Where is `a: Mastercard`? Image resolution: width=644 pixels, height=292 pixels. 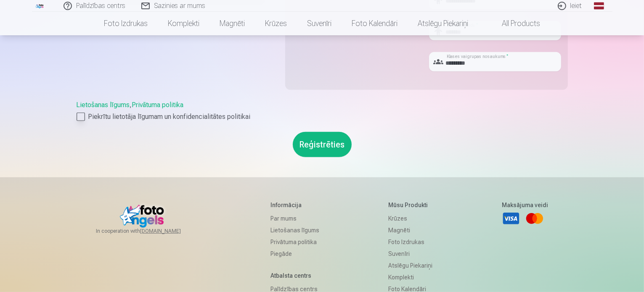 a: Mastercard is located at coordinates (534, 218).